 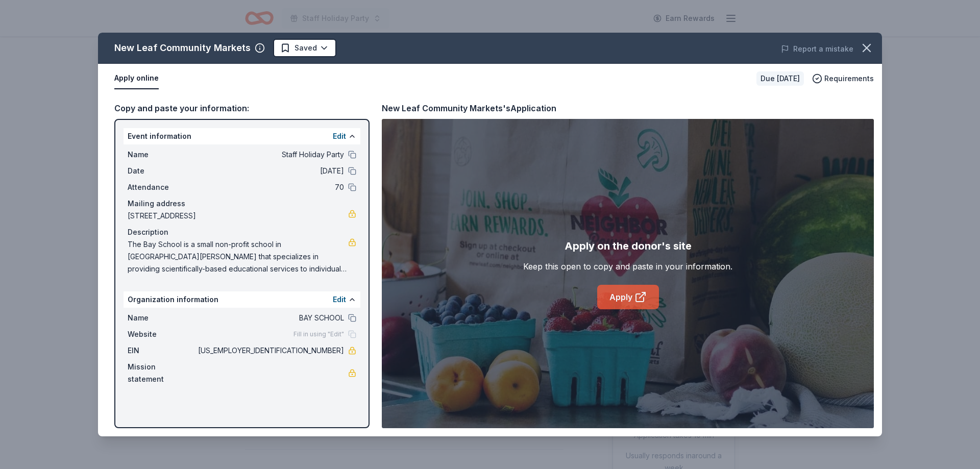 I want to click on div: Copy and paste your information:, so click(x=242, y=108).